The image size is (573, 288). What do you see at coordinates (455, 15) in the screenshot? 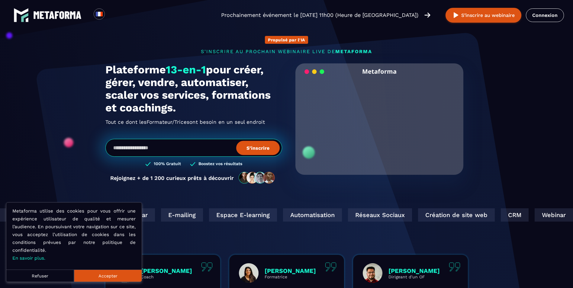
I see `img: play` at bounding box center [455, 15].